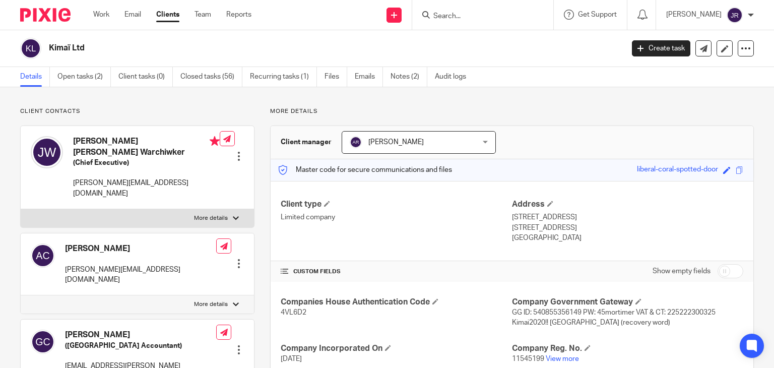 Image resolution: width=774 pixels, height=368 pixels. I want to click on h4: Company Reg. No., so click(628, 348).